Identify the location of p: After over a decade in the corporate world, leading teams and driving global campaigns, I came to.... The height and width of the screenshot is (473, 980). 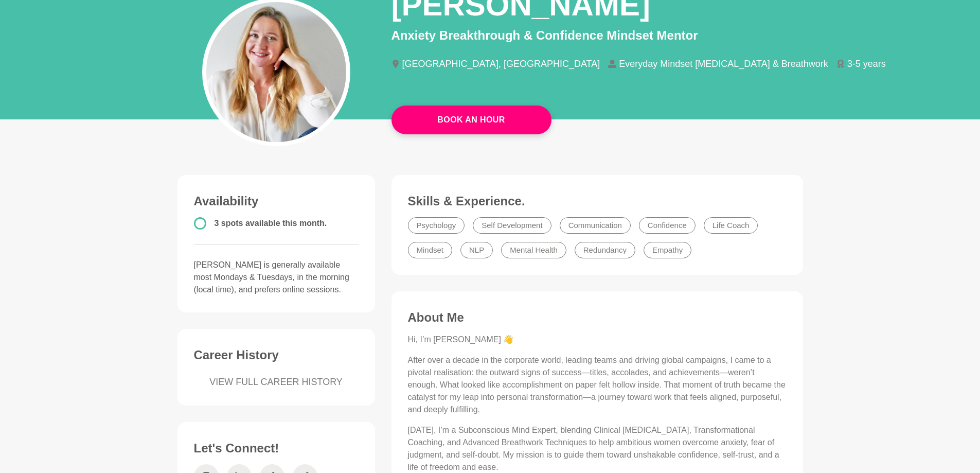
(598, 385).